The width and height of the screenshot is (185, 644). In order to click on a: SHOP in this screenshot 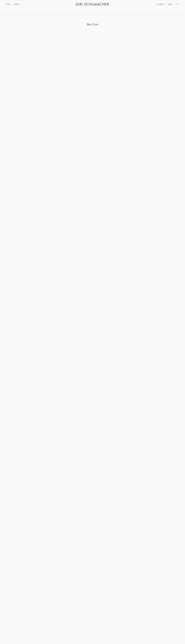, I will do `click(8, 4)`.